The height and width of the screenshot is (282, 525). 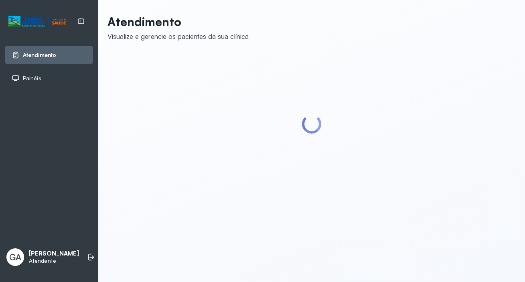 I want to click on a: Atendimento, so click(x=49, y=55).